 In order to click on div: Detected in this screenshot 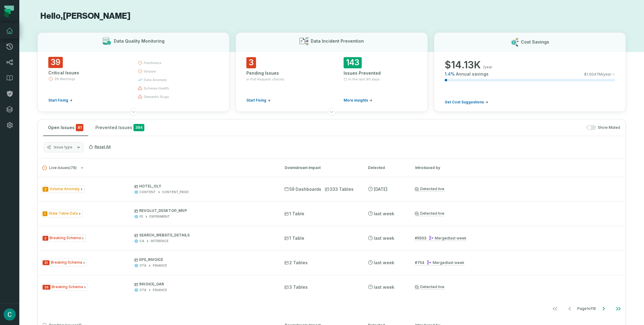, I will do `click(386, 168)`.